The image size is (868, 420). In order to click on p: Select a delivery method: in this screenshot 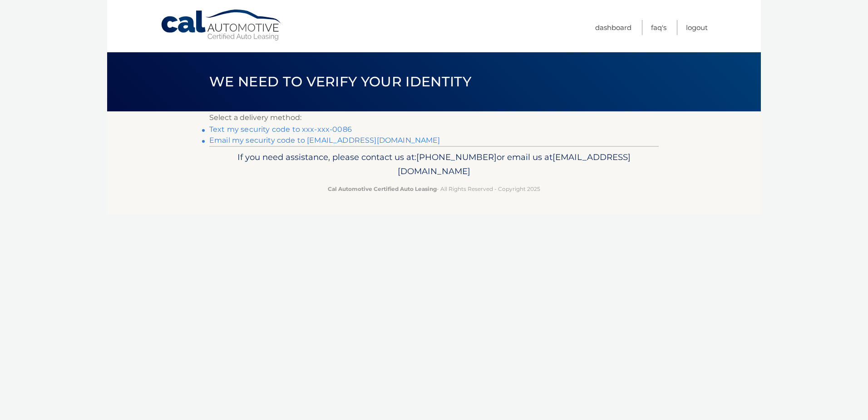, I will do `click(434, 118)`.